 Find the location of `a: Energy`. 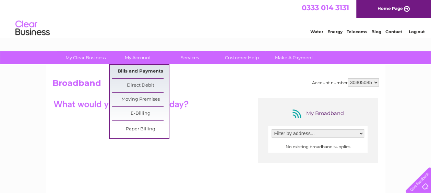

a: Energy is located at coordinates (335, 32).